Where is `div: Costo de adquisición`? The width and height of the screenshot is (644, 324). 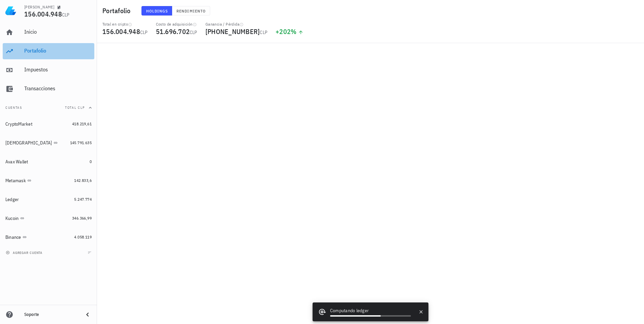
div: Costo de adquisición is located at coordinates (177, 24).